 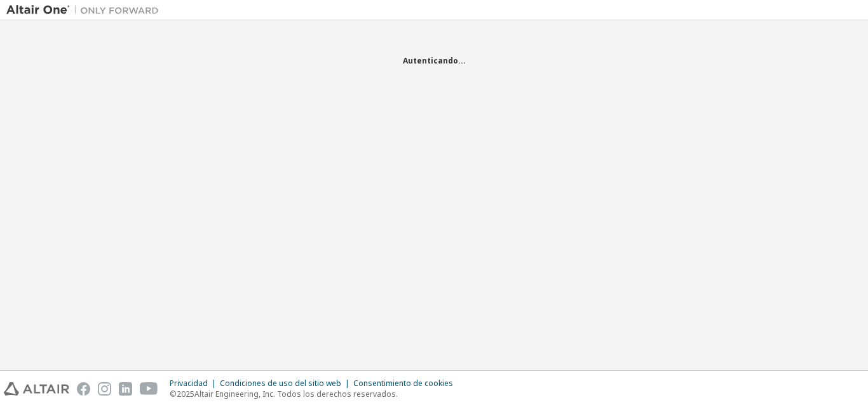 I want to click on font: Privacidad, so click(x=189, y=383).